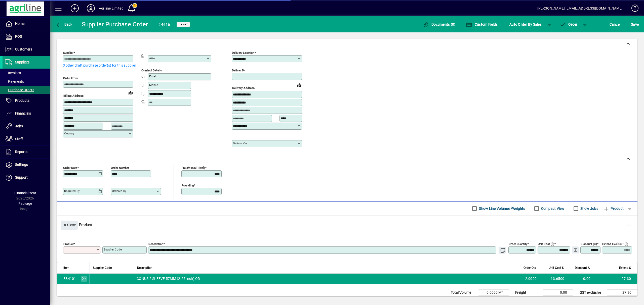  Describe the element at coordinates (25, 204) in the screenshot. I see `span: Package` at that location.